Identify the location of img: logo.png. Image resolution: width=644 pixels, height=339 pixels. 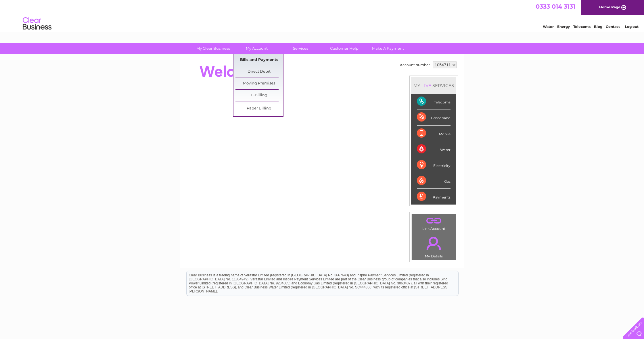
(37, 23).